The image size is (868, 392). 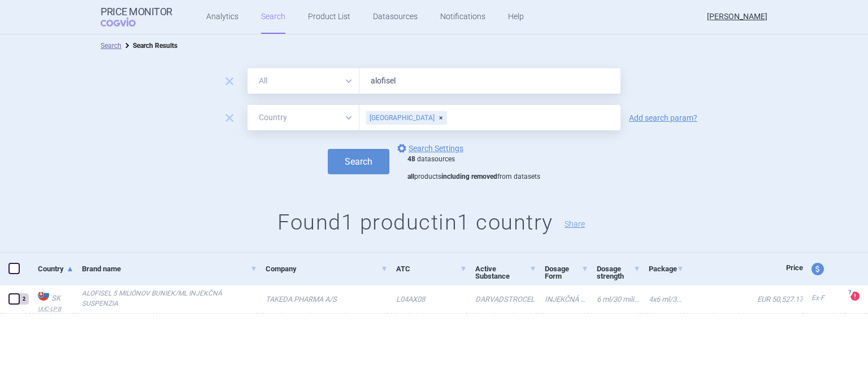 I want to click on a: ATC, so click(x=432, y=269).